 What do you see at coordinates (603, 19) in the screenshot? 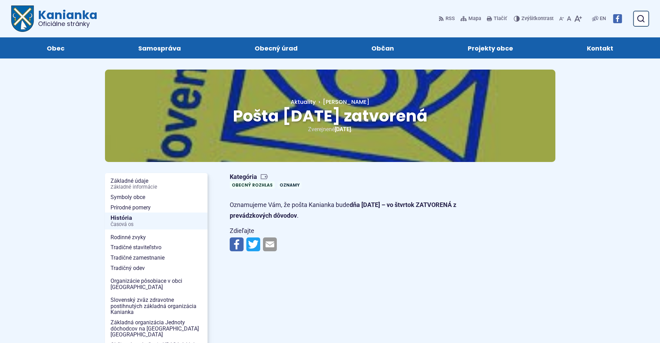
I see `span: EN` at bounding box center [603, 19].